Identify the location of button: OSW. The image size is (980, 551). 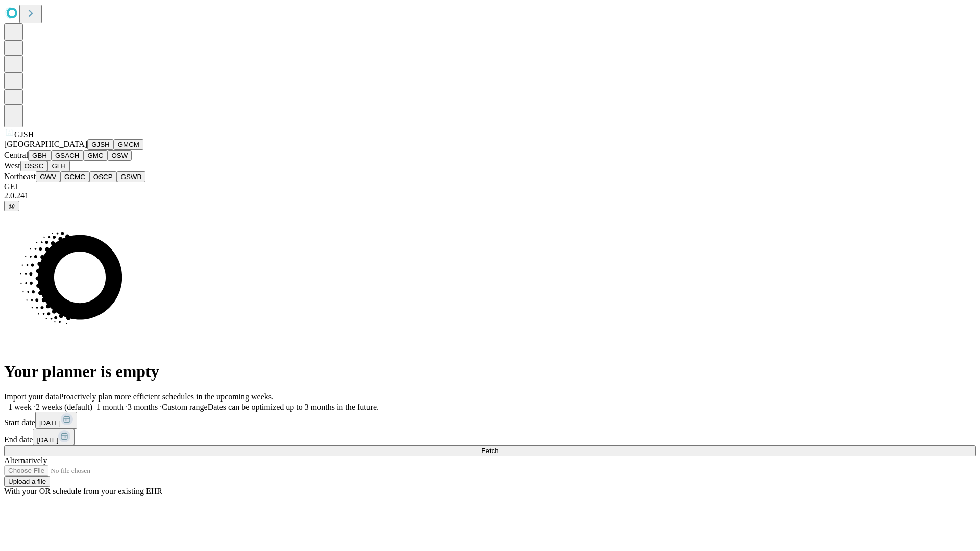
(120, 155).